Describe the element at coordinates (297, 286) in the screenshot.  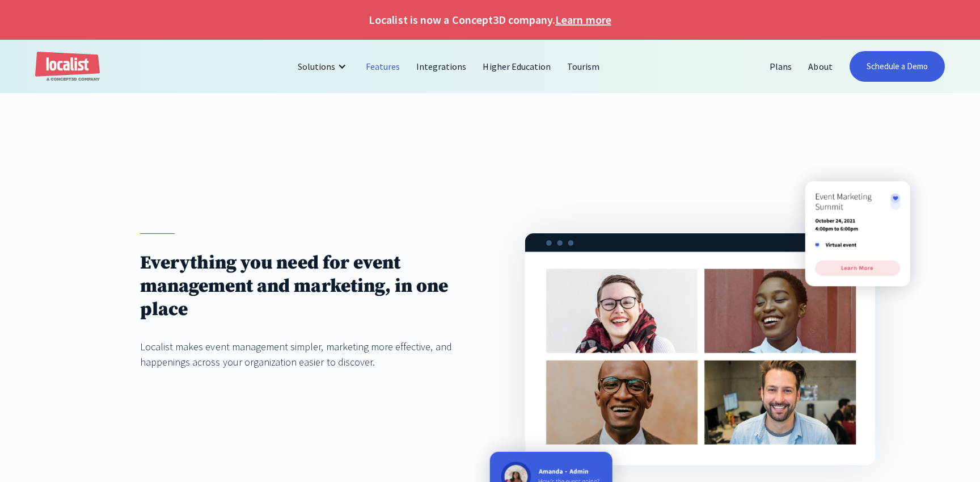
I see `h1: Everything you need for event management and marketing, in one place` at that location.